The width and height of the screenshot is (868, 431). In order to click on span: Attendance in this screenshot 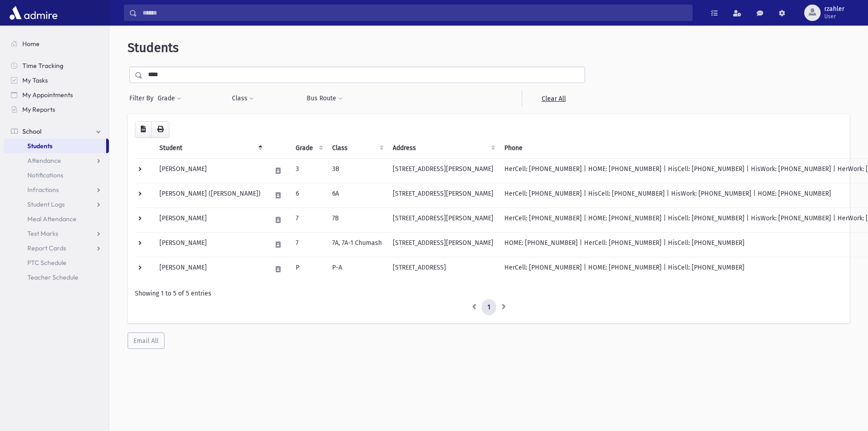, I will do `click(44, 160)`.